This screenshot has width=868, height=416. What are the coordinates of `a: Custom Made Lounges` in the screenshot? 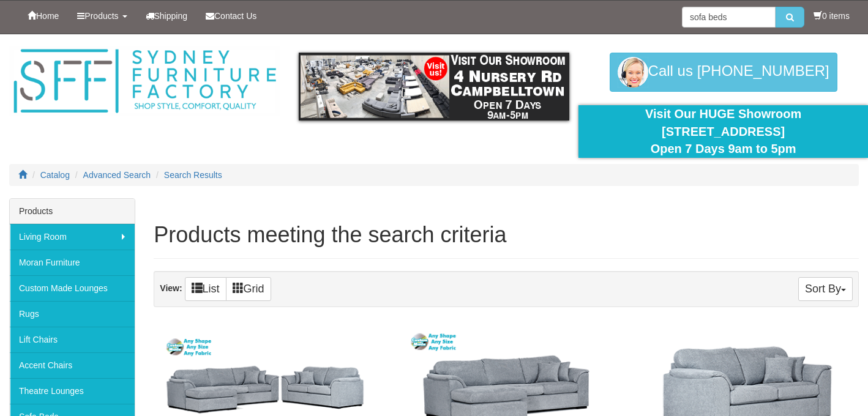 It's located at (72, 289).